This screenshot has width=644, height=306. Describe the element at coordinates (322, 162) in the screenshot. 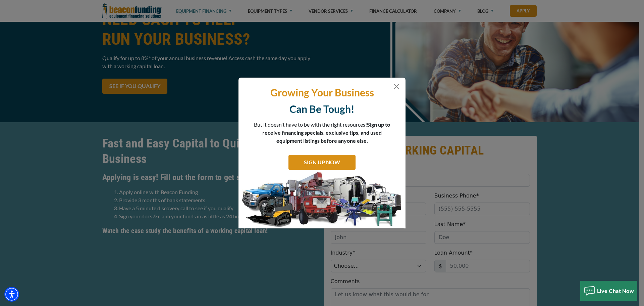

I see `a: SIGN UP NOW` at that location.